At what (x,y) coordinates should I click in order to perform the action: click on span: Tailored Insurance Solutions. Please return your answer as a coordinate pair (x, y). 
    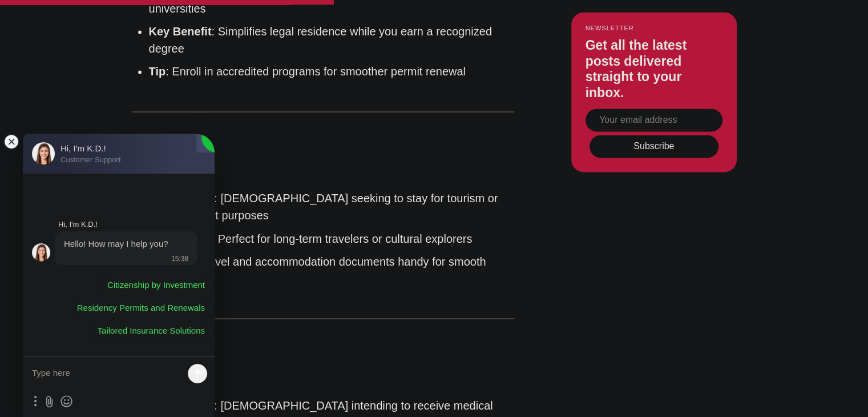
    Looking at the image, I should click on (151, 331).